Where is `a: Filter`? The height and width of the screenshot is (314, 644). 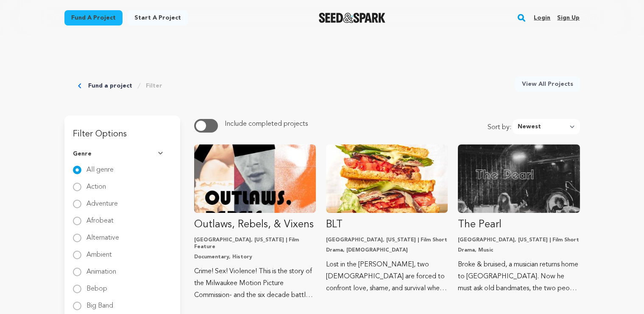 a: Filter is located at coordinates (154, 86).